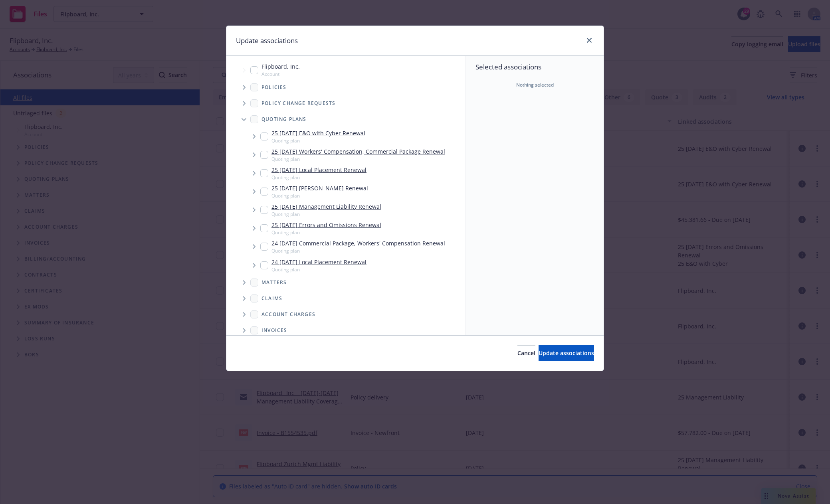  I want to click on span: Invoices, so click(274, 330).